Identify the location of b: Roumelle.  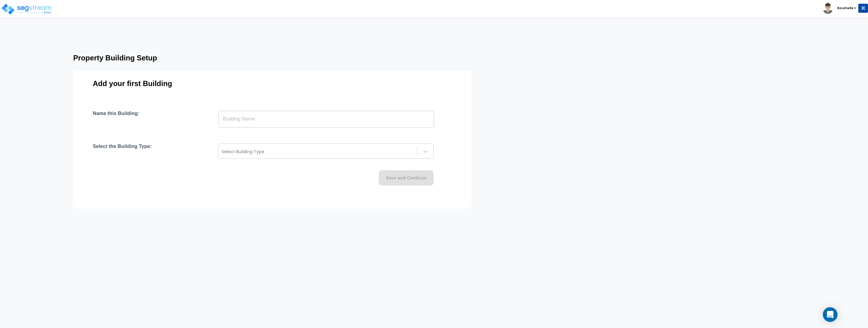
(845, 8).